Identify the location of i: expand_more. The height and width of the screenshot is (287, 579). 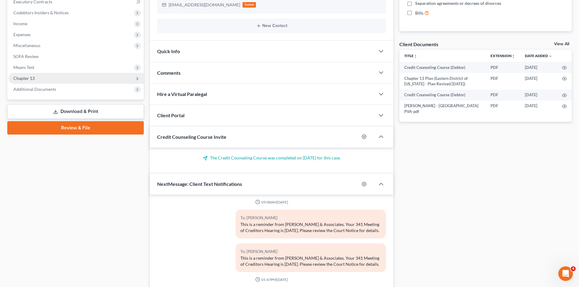
(550, 56).